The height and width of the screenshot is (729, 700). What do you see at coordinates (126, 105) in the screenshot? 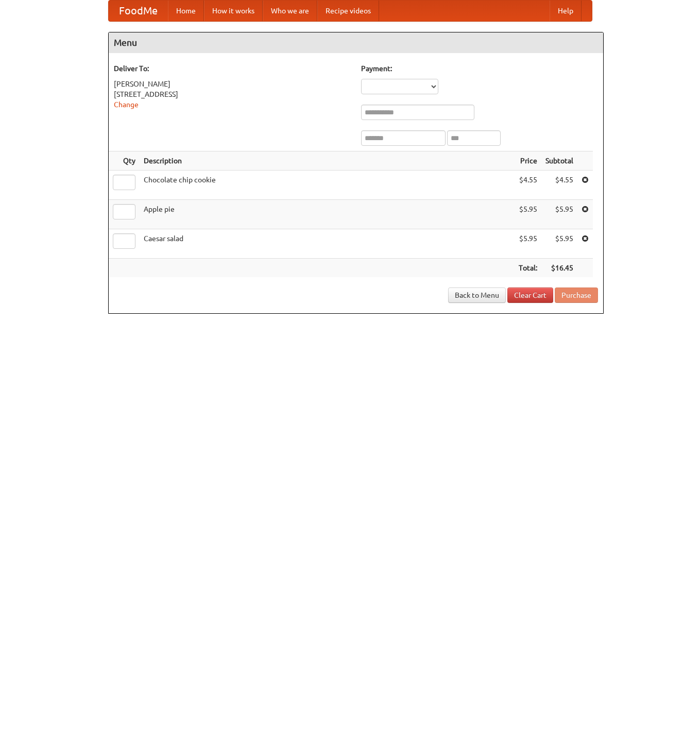
I see `a: Change` at bounding box center [126, 105].